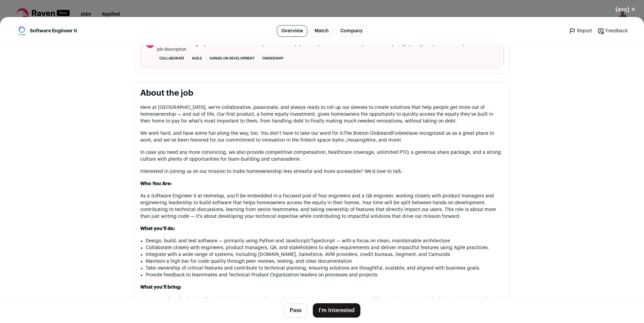 This screenshot has height=323, width=644. Describe the element at coordinates (172, 59) in the screenshot. I see `li: collaborate` at that location.